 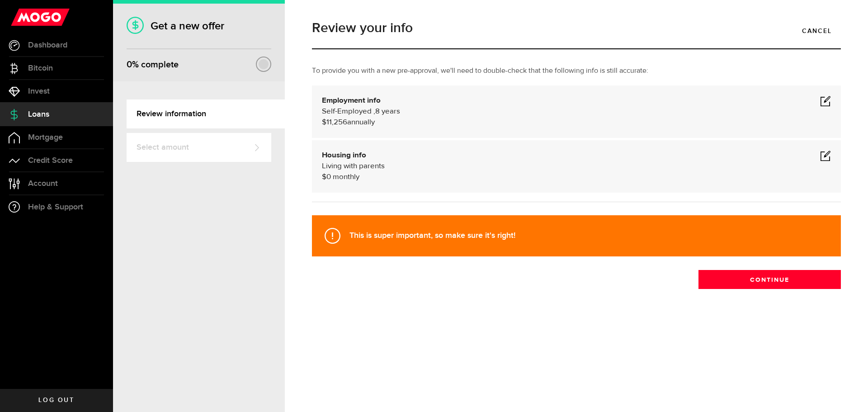 What do you see at coordinates (43, 184) in the screenshot?
I see `span: Account` at bounding box center [43, 184].